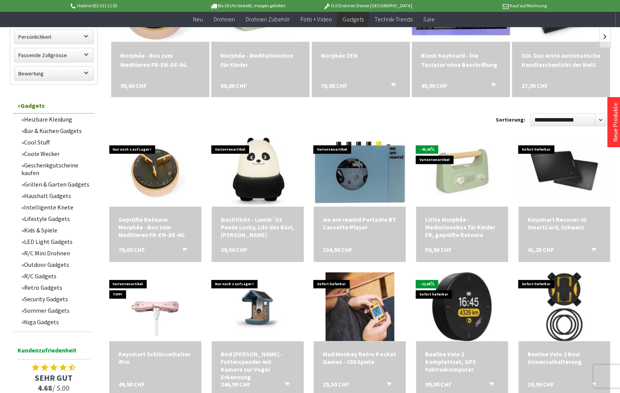 The image size is (620, 393). I want to click on span: 27,90 CHF, so click(534, 86).